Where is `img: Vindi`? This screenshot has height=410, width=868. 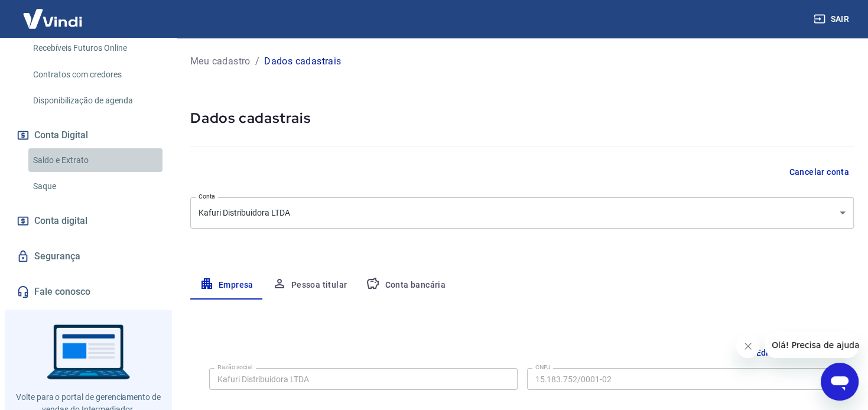 img: Vindi is located at coordinates (53, 18).